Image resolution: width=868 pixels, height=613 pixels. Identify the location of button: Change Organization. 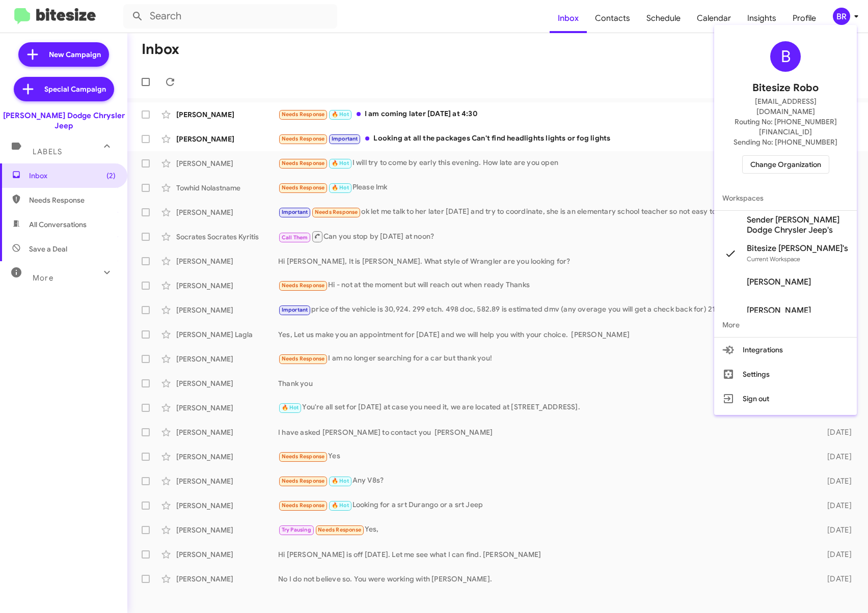
(786, 165).